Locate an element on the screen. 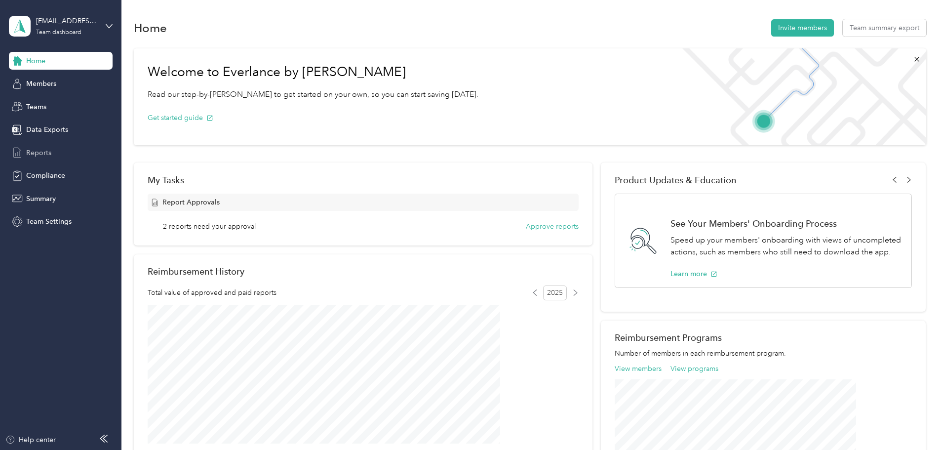  div: Team dashboard is located at coordinates (59, 33).